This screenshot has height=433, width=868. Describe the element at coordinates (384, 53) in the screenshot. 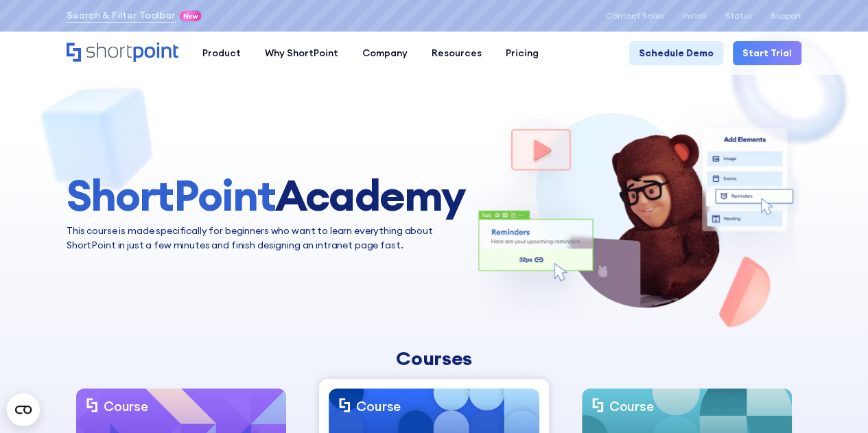

I see `a: Company` at that location.